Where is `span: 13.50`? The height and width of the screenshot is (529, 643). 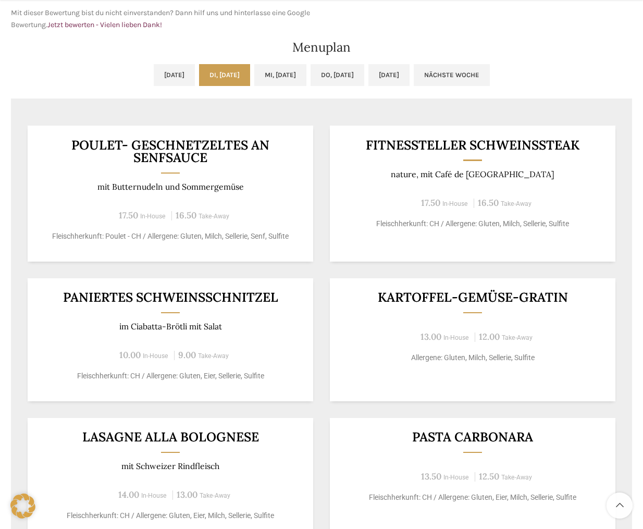
span: 13.50 is located at coordinates (431, 477).